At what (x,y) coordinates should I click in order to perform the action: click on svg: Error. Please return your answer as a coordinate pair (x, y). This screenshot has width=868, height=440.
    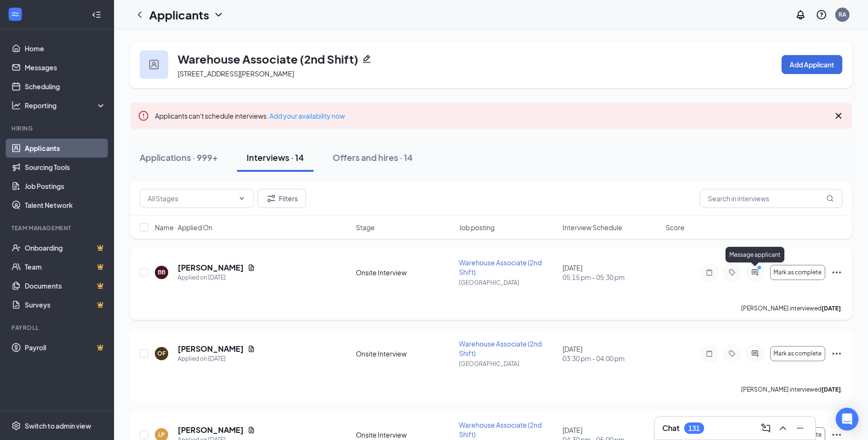
    Looking at the image, I should click on (144, 116).